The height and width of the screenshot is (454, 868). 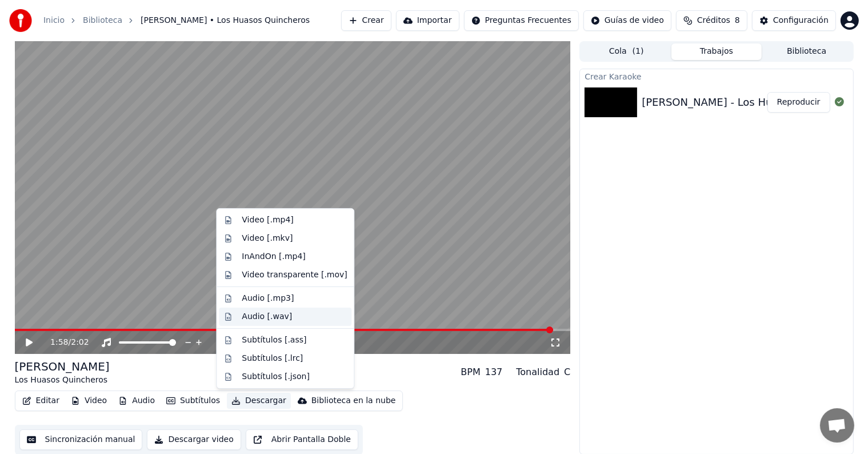 I want to click on span: 8, so click(x=737, y=21).